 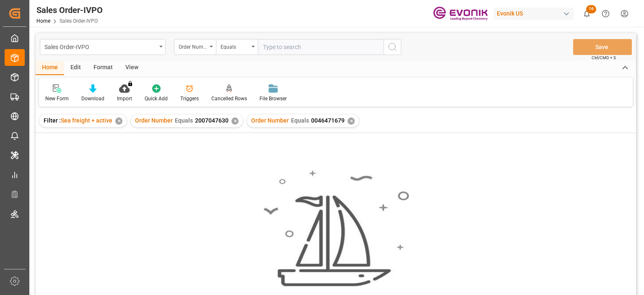 What do you see at coordinates (336, 229) in the screenshot?
I see `img: smooth_sailing.jpeg` at bounding box center [336, 229].